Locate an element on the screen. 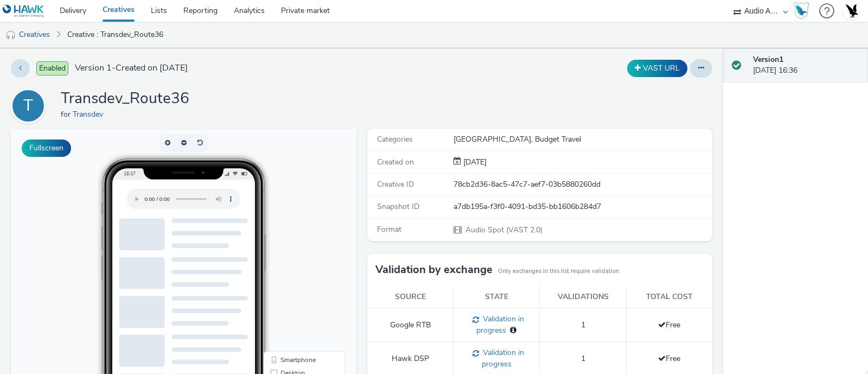 The width and height of the screenshot is (868, 374). span: Smartphone is located at coordinates (287, 231).